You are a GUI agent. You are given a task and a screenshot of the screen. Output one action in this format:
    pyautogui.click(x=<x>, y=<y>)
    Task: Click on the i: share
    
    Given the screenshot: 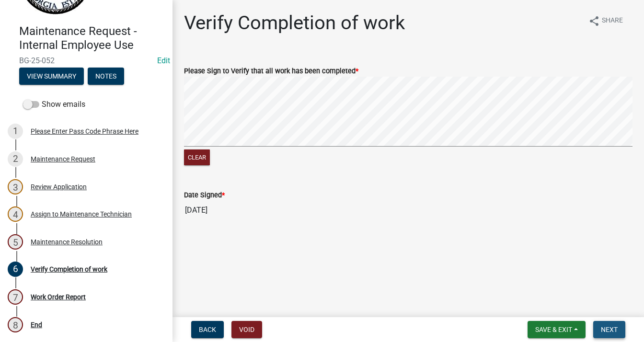 What is the action you would take?
    pyautogui.click(x=594, y=21)
    